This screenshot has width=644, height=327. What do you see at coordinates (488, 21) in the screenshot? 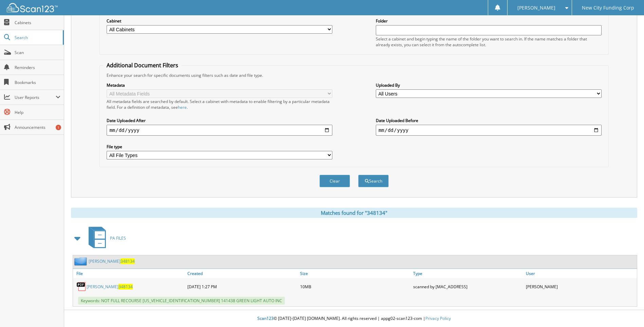
I see `label: Folder` at bounding box center [488, 21].